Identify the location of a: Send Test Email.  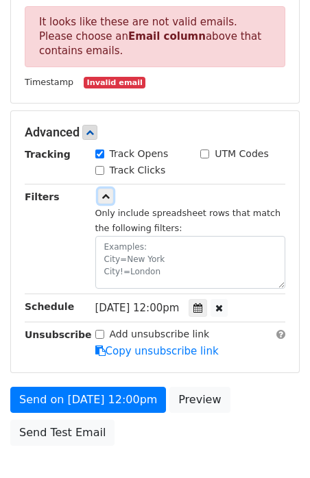
(62, 432).